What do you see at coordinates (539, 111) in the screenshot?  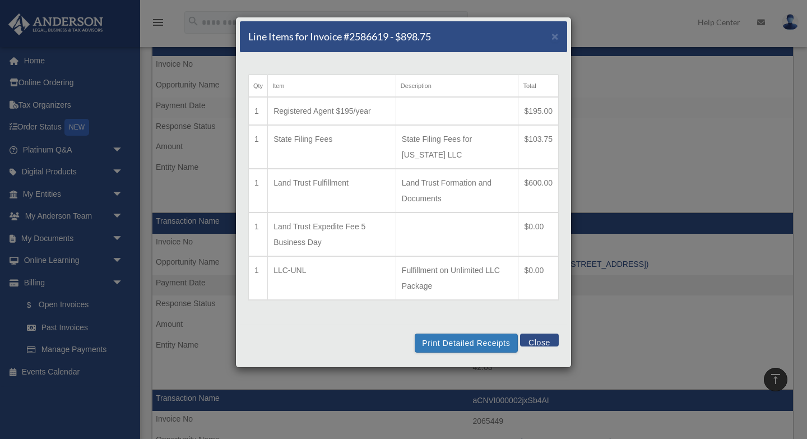 I see `td: $195.00` at bounding box center [539, 111].